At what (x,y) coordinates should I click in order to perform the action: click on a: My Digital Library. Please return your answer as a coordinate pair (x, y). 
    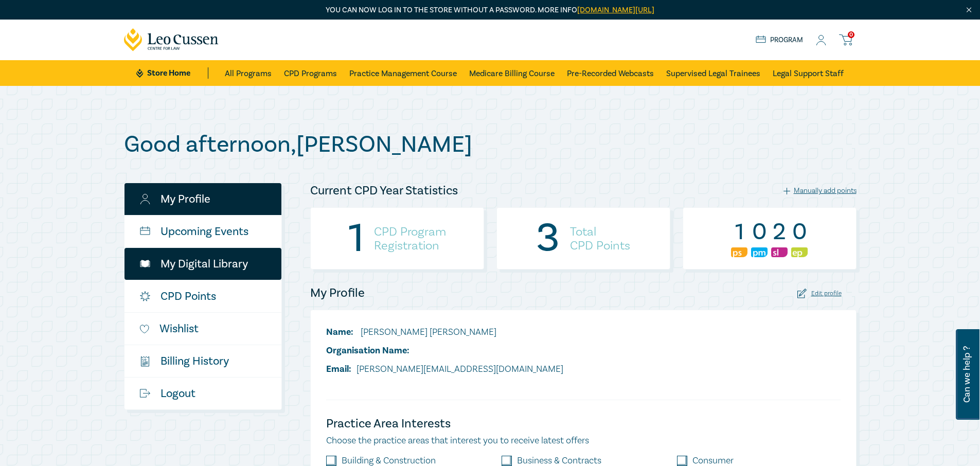
    Looking at the image, I should click on (203, 264).